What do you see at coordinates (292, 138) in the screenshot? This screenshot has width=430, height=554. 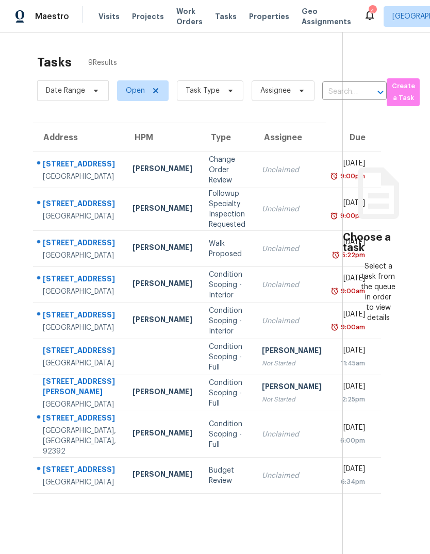 I see `th: Assignee` at bounding box center [292, 138].